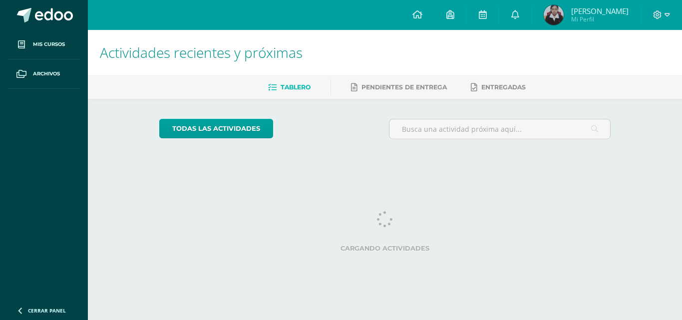  What do you see at coordinates (44, 74) in the screenshot?
I see `a: Archivos` at bounding box center [44, 74].